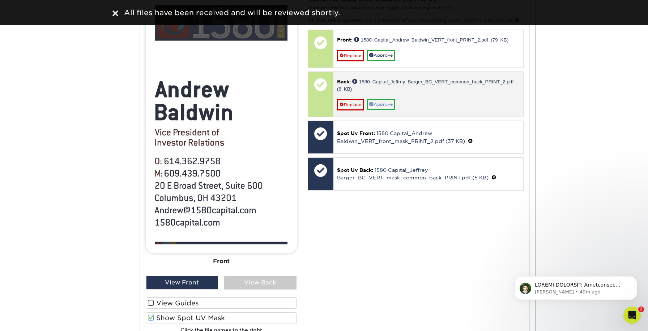  I want to click on label: View Guides, so click(221, 303).